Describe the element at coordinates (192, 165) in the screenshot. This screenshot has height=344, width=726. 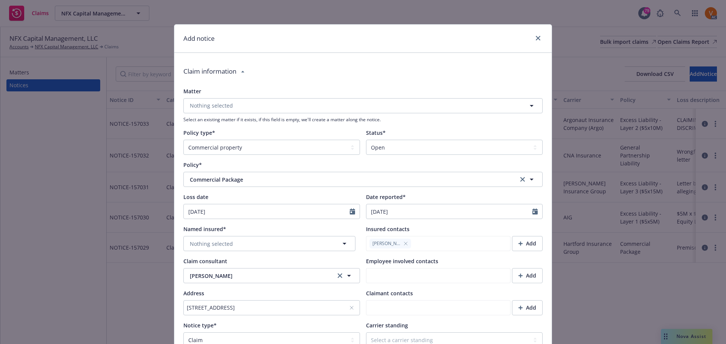
I see `span: Policy*` at that location.